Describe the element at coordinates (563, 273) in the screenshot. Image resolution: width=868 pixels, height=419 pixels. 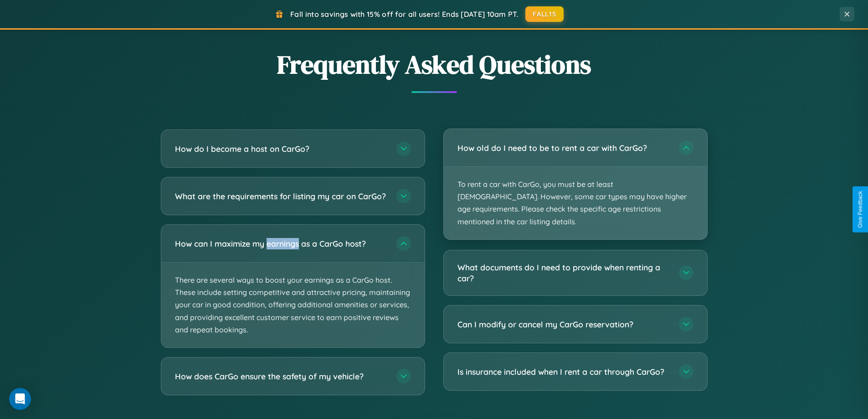
I see `h3: What documents do I need to provide when renting a car?` at that location.